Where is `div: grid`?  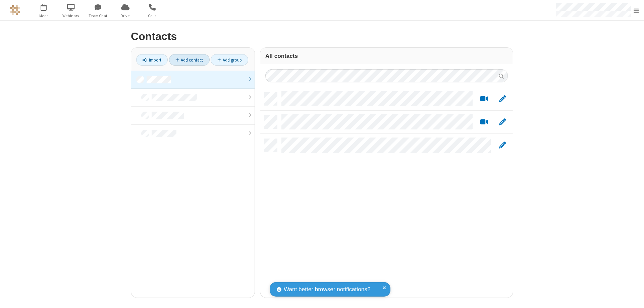
div: grid is located at coordinates (387, 192).